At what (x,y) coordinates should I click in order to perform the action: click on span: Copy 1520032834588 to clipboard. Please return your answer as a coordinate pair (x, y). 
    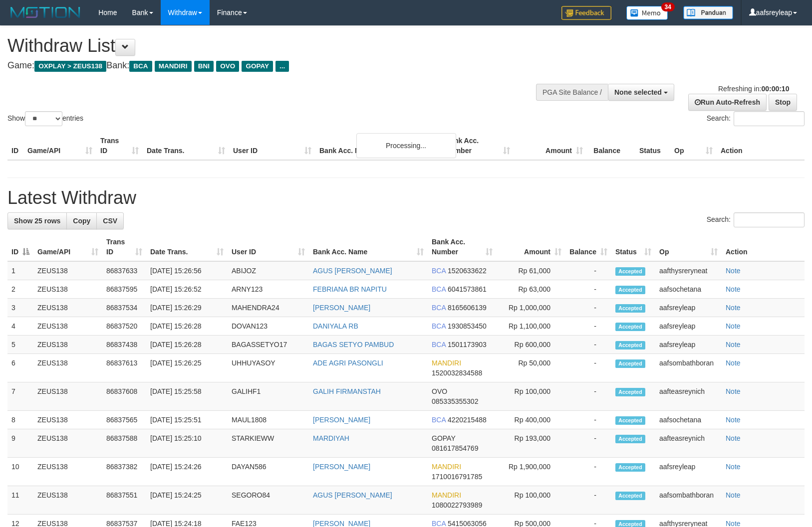
    Looking at the image, I should click on (456, 373).